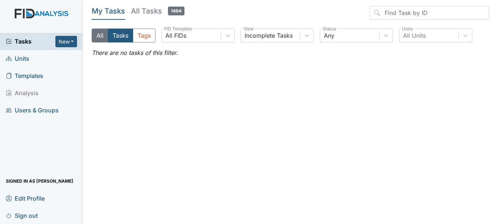 The width and height of the screenshot is (498, 224). What do you see at coordinates (108, 11) in the screenshot?
I see `h5: My Tasks` at bounding box center [108, 11].